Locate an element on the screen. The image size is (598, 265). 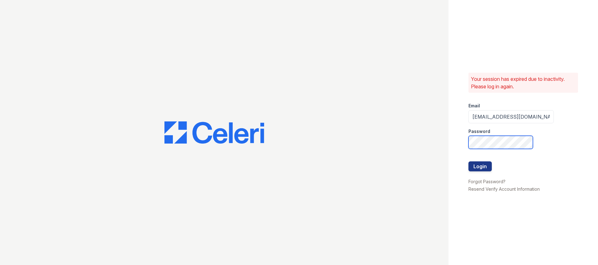
a: Forgot Password? is located at coordinates (487, 181).